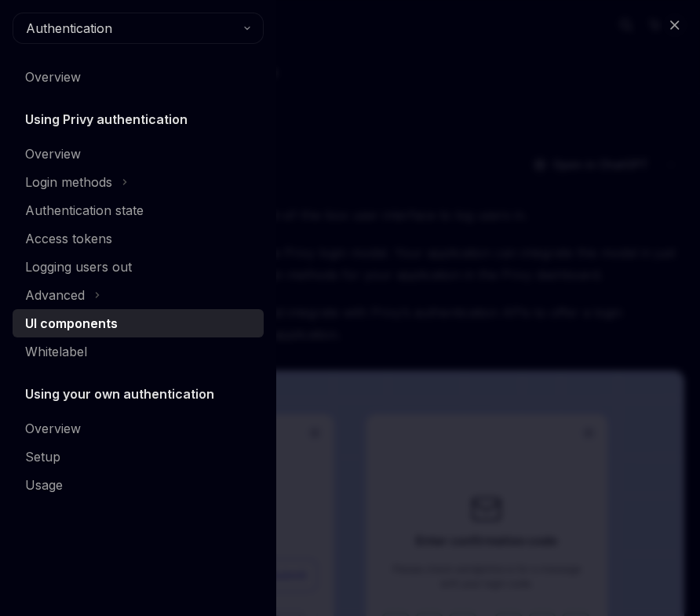  I want to click on div: Usage, so click(44, 485).